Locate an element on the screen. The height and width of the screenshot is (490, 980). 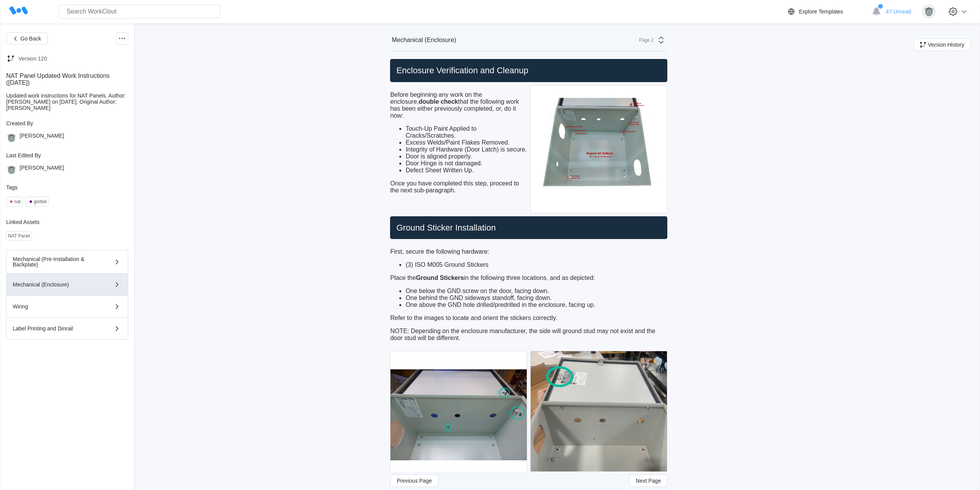
li: One above the GND hole drilled/predrilled in the enclosure, facing up. is located at coordinates (536, 305).